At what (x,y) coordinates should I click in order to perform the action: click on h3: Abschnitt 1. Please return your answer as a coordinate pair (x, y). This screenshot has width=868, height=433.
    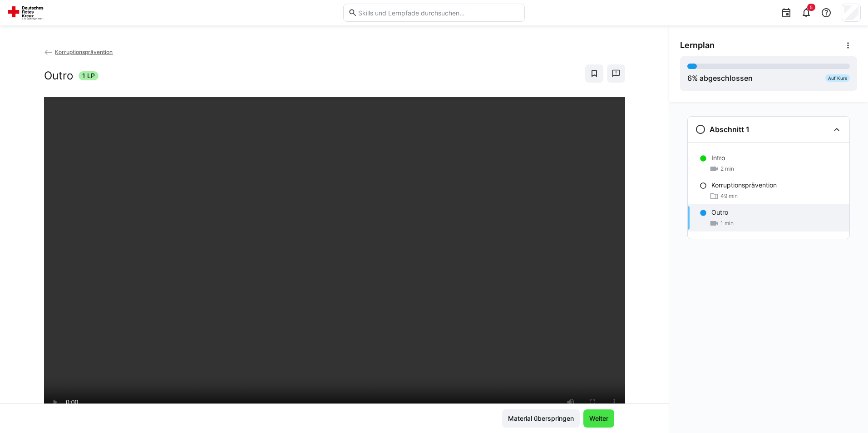
    Looking at the image, I should click on (730, 130).